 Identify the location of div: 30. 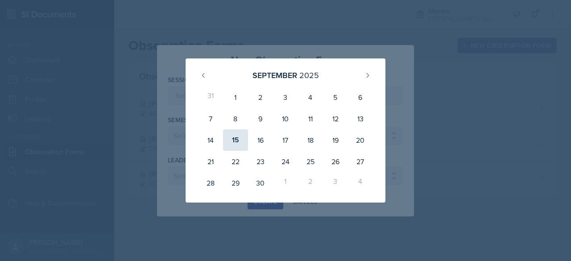
(260, 183).